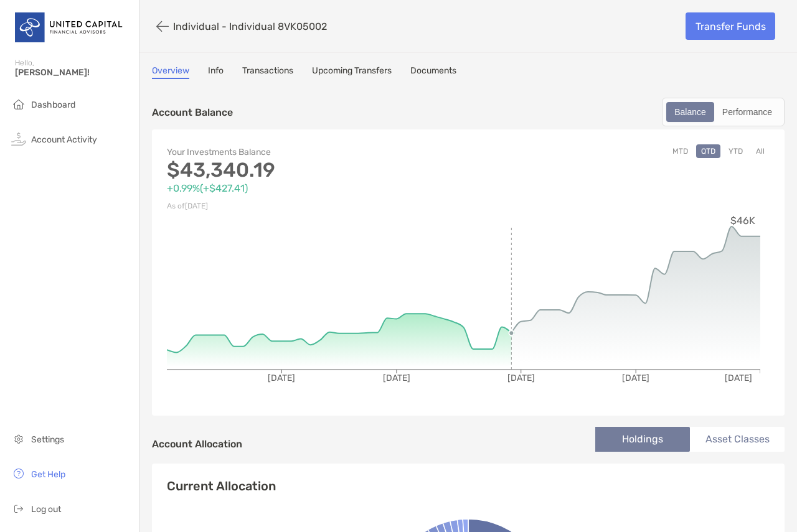 The height and width of the screenshot is (532, 797). Describe the element at coordinates (197, 443) in the screenshot. I see `h4: Account Allocation` at that location.